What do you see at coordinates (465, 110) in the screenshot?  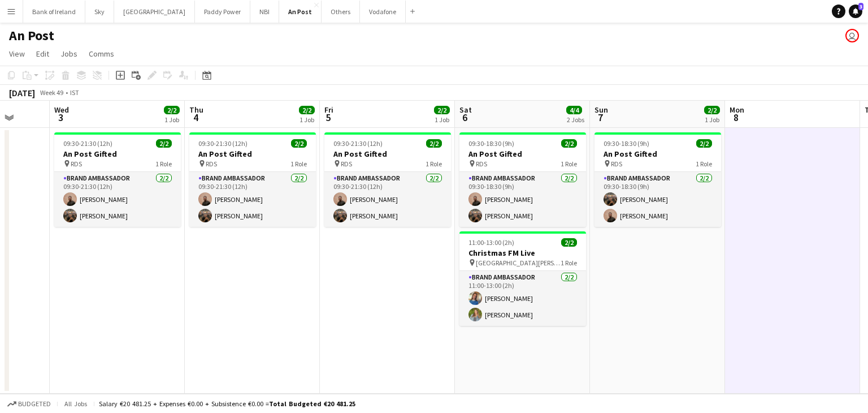 I see `span: Sat` at bounding box center [465, 110].